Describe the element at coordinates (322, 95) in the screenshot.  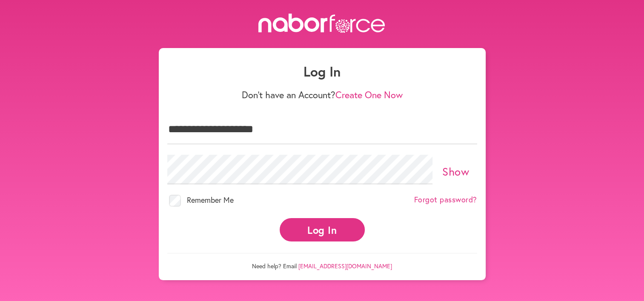
I see `p: Don't have an Account?` at that location.